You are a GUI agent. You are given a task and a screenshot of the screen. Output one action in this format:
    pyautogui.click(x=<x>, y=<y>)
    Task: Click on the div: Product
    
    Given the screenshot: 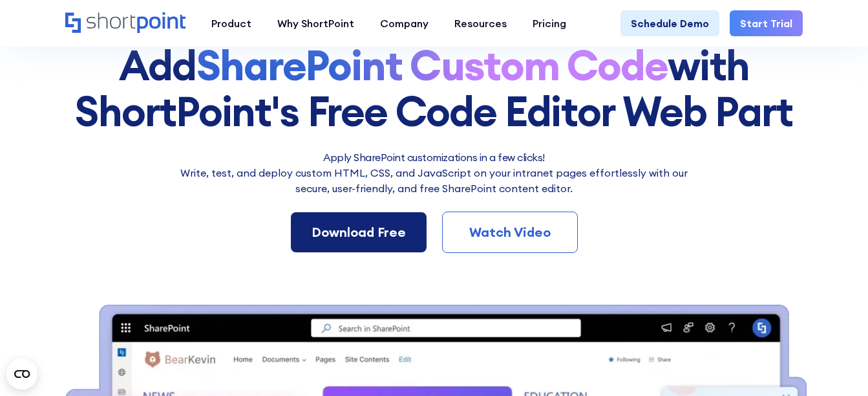 What is the action you would take?
    pyautogui.click(x=232, y=24)
    